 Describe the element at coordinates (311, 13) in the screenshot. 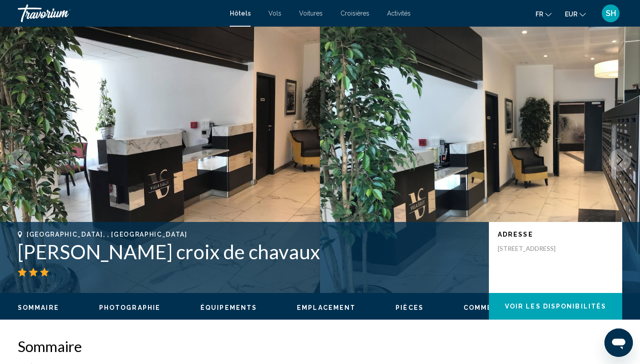

I see `span: Voitures` at that location.